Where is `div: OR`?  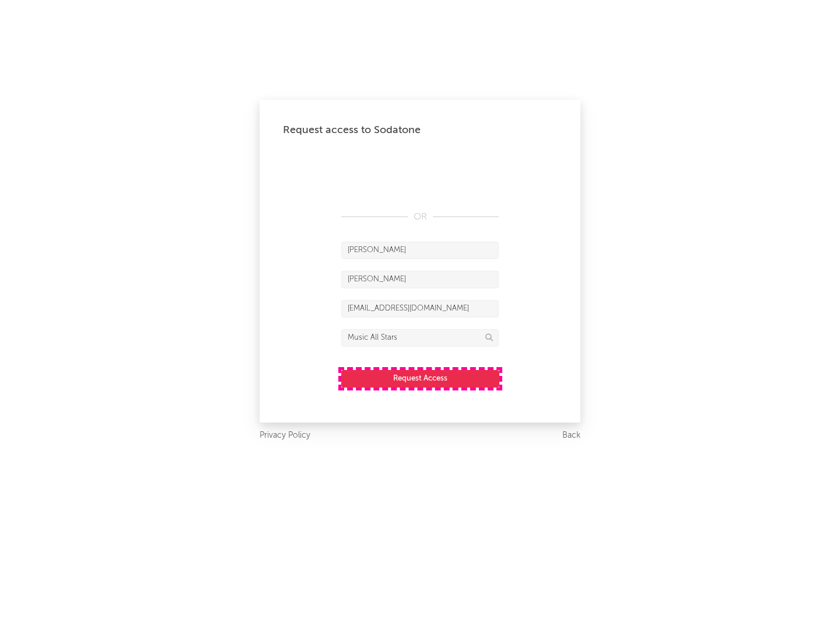 div: OR is located at coordinates (420, 217).